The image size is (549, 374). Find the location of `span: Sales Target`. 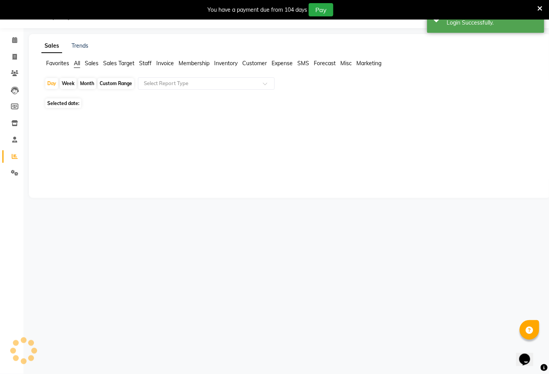

span: Sales Target is located at coordinates (119, 63).